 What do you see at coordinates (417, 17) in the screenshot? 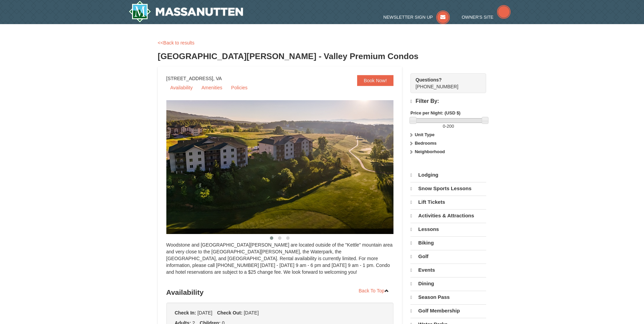
I see `a: Newsletter Sign Up` at bounding box center [417, 17].